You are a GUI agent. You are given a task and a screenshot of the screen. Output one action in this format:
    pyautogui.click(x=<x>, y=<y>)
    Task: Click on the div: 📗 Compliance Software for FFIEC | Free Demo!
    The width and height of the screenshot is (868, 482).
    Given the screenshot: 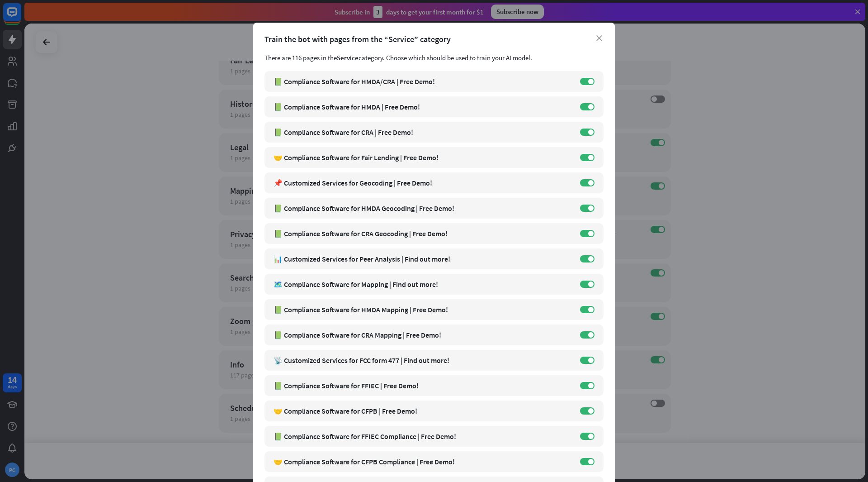 What is the action you would take?
    pyautogui.click(x=422, y=386)
    